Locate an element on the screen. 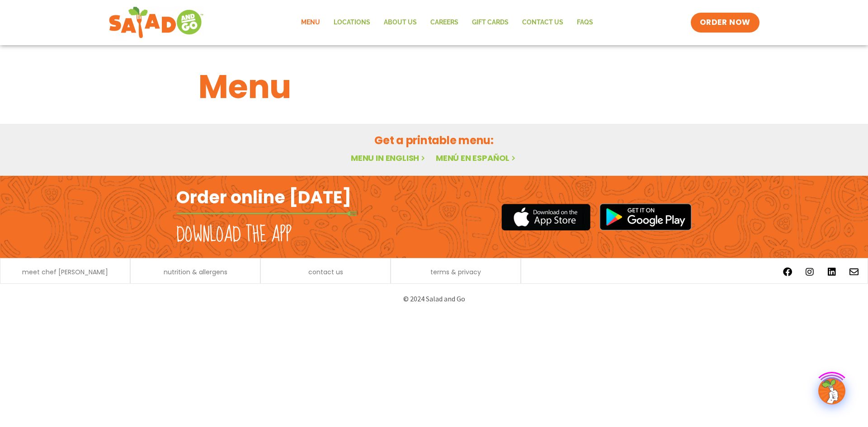 Image resolution: width=868 pixels, height=427 pixels. a: contact us is located at coordinates (325, 272).